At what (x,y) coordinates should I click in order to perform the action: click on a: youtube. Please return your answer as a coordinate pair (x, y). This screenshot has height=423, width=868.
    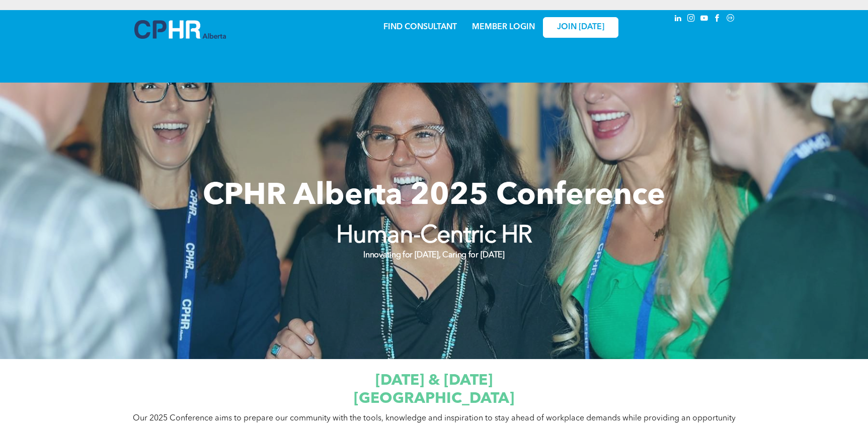
    Looking at the image, I should click on (704, 19).